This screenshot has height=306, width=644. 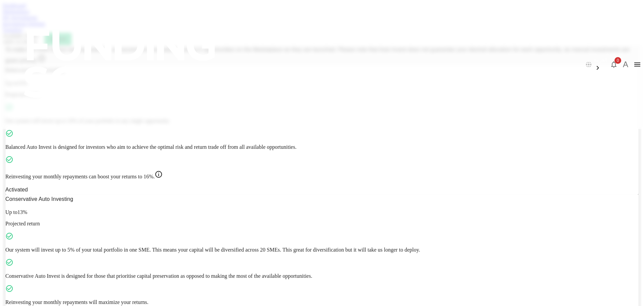 What do you see at coordinates (322, 224) in the screenshot?
I see `p: Projected return` at bounding box center [322, 224].